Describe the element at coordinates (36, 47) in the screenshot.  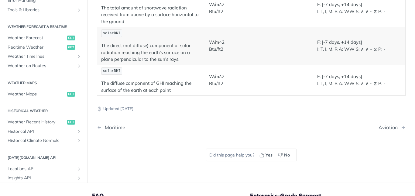
I see `span: Realtime Weather` at that location.